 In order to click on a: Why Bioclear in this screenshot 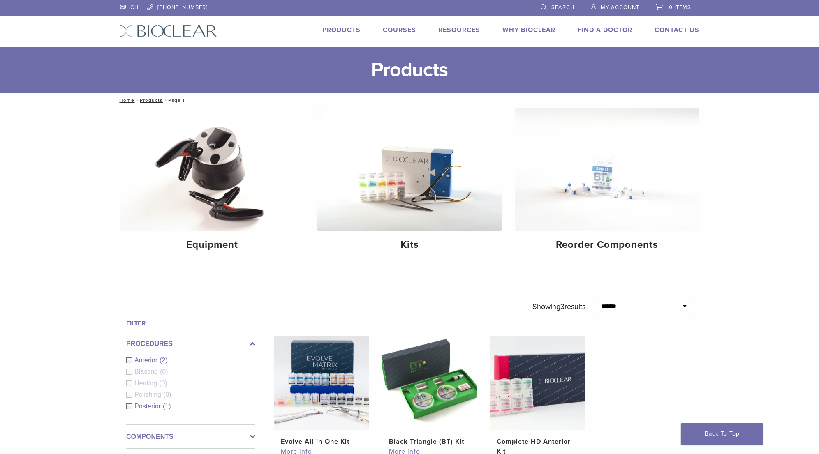, I will do `click(529, 30)`.